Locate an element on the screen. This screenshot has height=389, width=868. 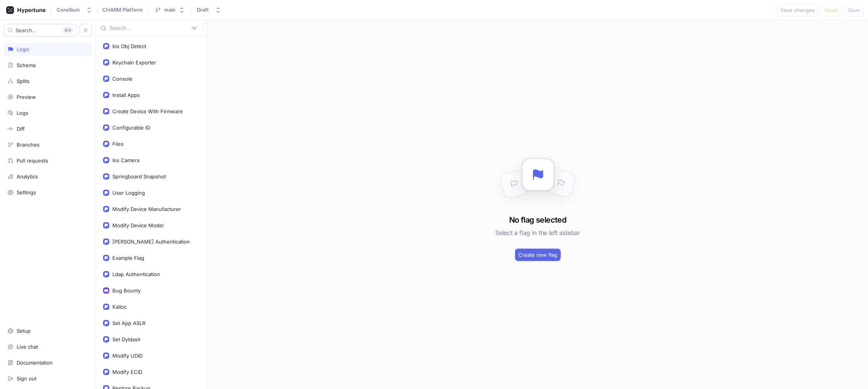
button: main is located at coordinates (169, 10).